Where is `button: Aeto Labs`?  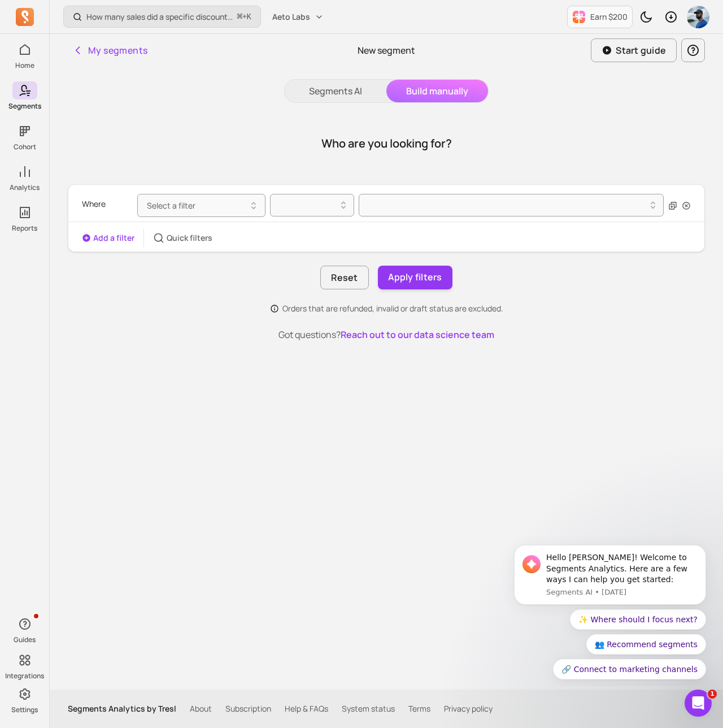 button: Aeto Labs is located at coordinates (297, 17).